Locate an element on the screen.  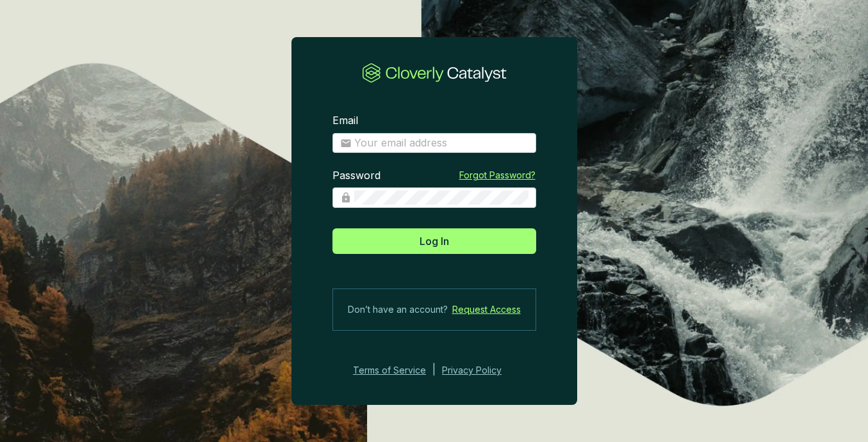
span: Don’t have an account? is located at coordinates (397, 310).